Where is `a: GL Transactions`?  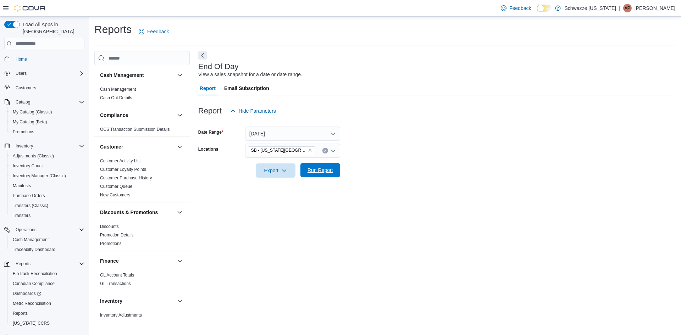
a: GL Transactions is located at coordinates (115, 284).